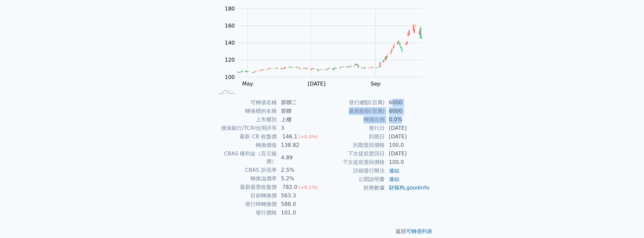  What do you see at coordinates (309, 137) in the screenshot?
I see `span: (+0.3%)` at bounding box center [309, 137].